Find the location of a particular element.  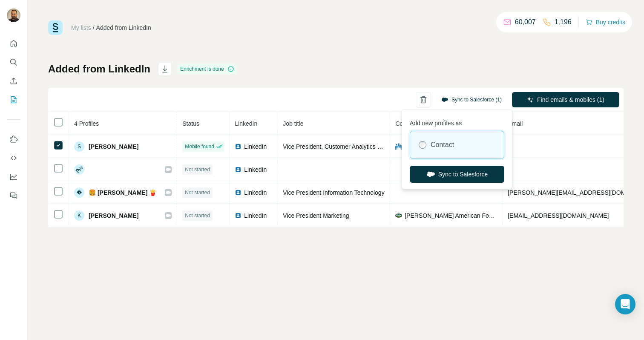

button: Enrich CSV is located at coordinates (13, 81).